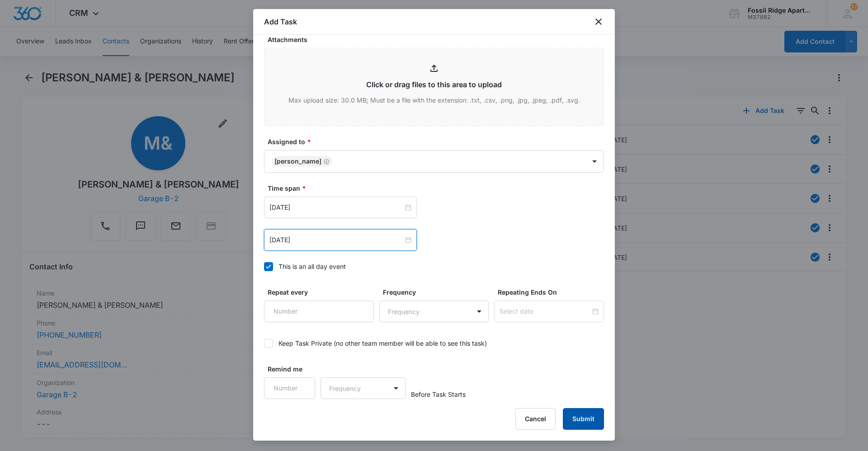  What do you see at coordinates (437, 141) in the screenshot?
I see `label: Assigned to` at bounding box center [437, 141].